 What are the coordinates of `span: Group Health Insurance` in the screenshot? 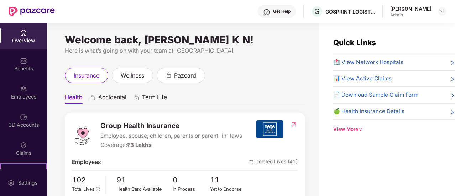 It's located at (171, 126).